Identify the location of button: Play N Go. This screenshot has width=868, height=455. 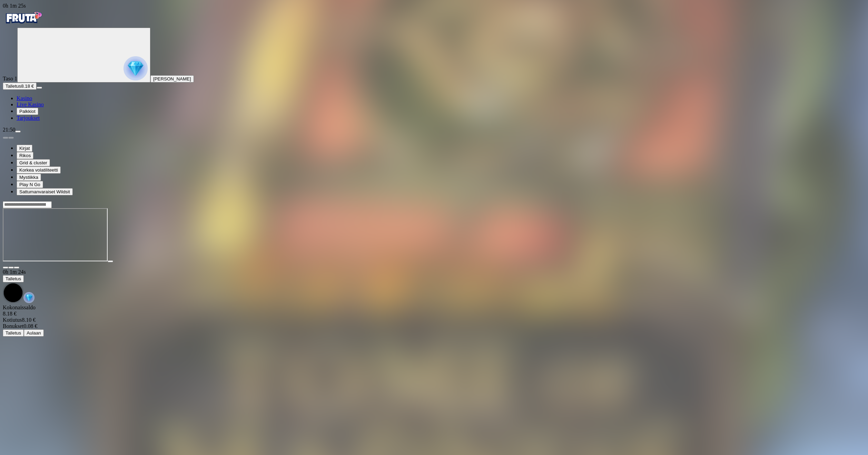
(29, 184).